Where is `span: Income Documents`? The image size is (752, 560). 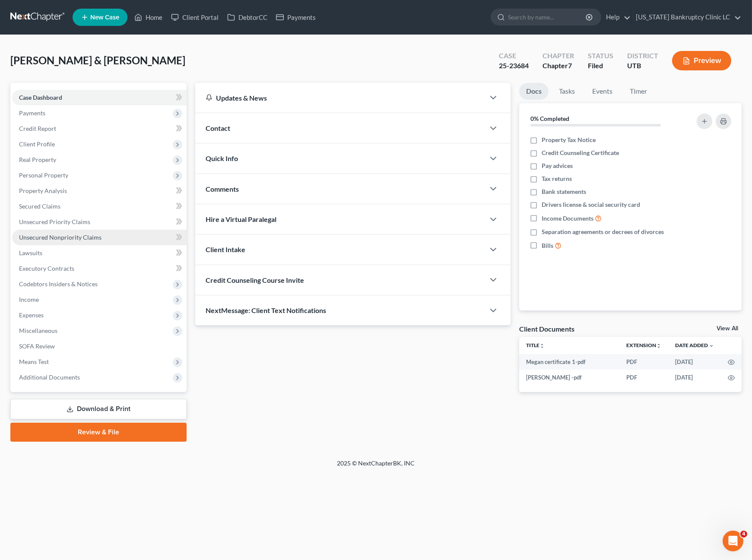
span: Income Documents is located at coordinates (567, 218).